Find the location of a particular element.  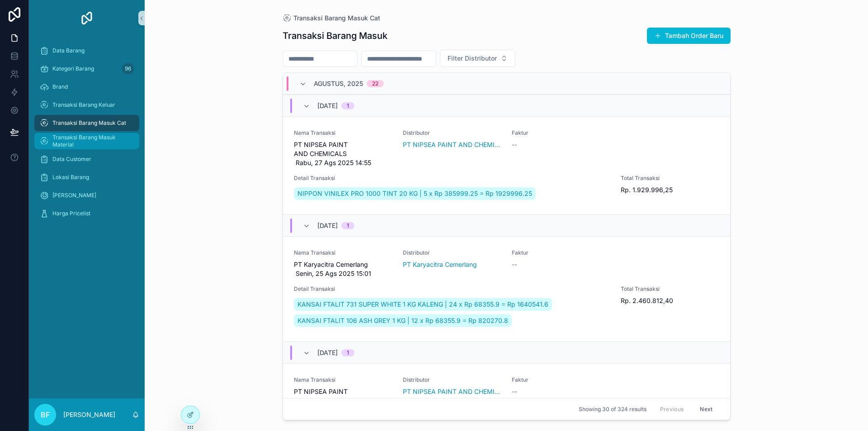

div: scrollable content is located at coordinates (87, 135).